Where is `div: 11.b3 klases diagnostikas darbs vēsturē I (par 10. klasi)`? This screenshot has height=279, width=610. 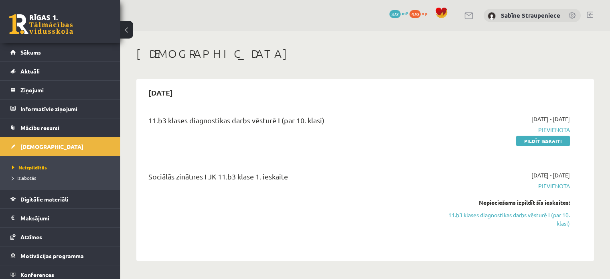 div: 11.b3 klases diagnostikas darbs vēsturē I (par 10. klasi) is located at coordinates (287, 122).